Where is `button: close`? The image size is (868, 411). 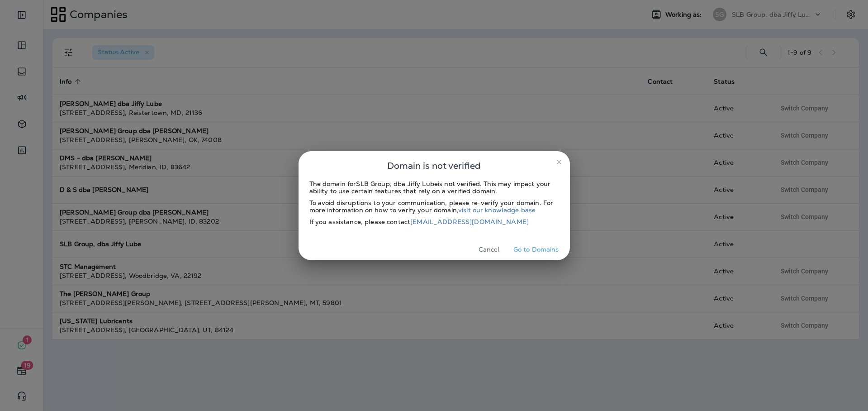 button: close is located at coordinates (559, 162).